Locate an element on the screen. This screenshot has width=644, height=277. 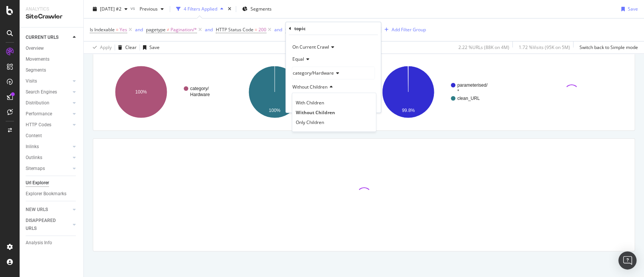
div: Sitemaps is located at coordinates (35, 168).